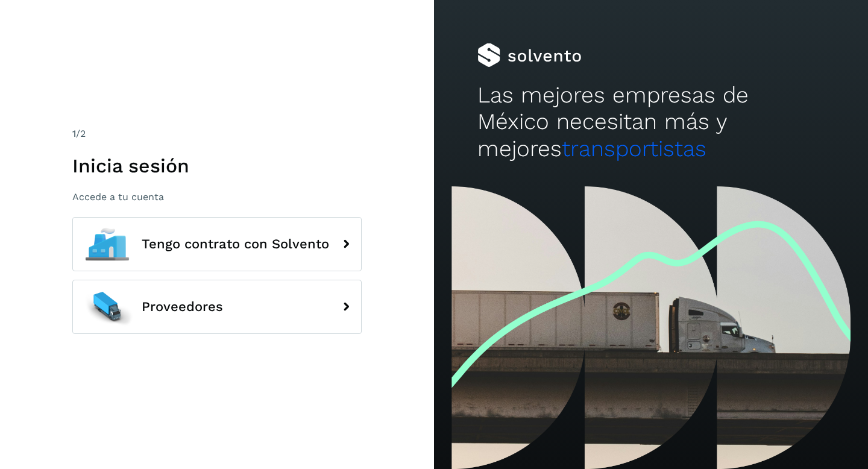  What do you see at coordinates (217, 244) in the screenshot?
I see `button: Tengo contrato con Solvento` at bounding box center [217, 244].